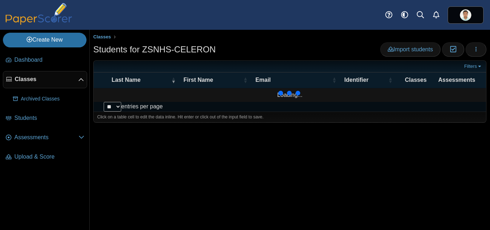  I want to click on span: Identifier, so click(356, 80).